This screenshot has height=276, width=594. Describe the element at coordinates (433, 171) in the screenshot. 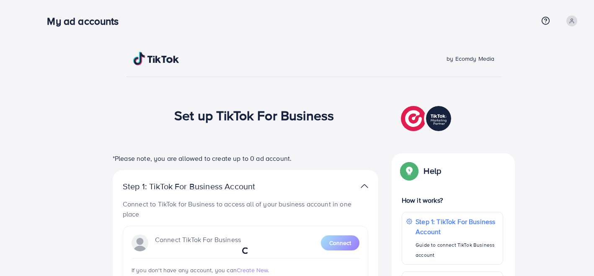

I see `p: Help` at that location.